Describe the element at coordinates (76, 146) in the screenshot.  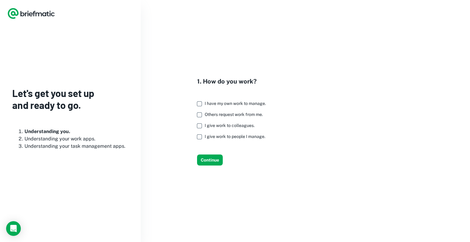
I see `li: Understanding your task management apps.` at that location.